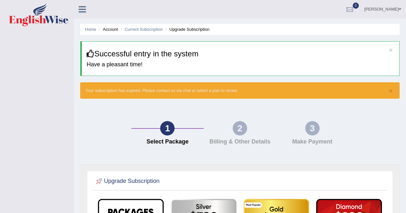 Image resolution: width=406 pixels, height=213 pixels. I want to click on div: 1, so click(167, 128).